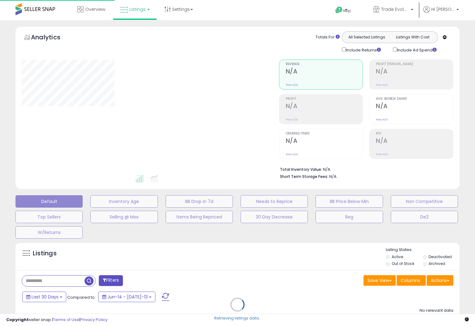 The height and width of the screenshot is (326, 475). What do you see at coordinates (137, 9) in the screenshot?
I see `span: Listings` at bounding box center [137, 9].